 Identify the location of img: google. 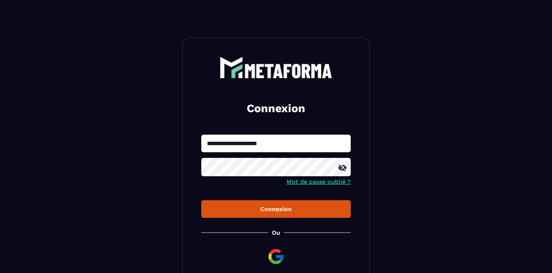
(276, 257).